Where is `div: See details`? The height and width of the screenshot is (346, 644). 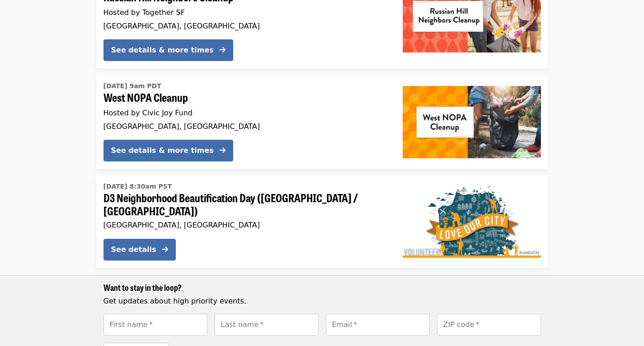 div: See details is located at coordinates (134, 249).